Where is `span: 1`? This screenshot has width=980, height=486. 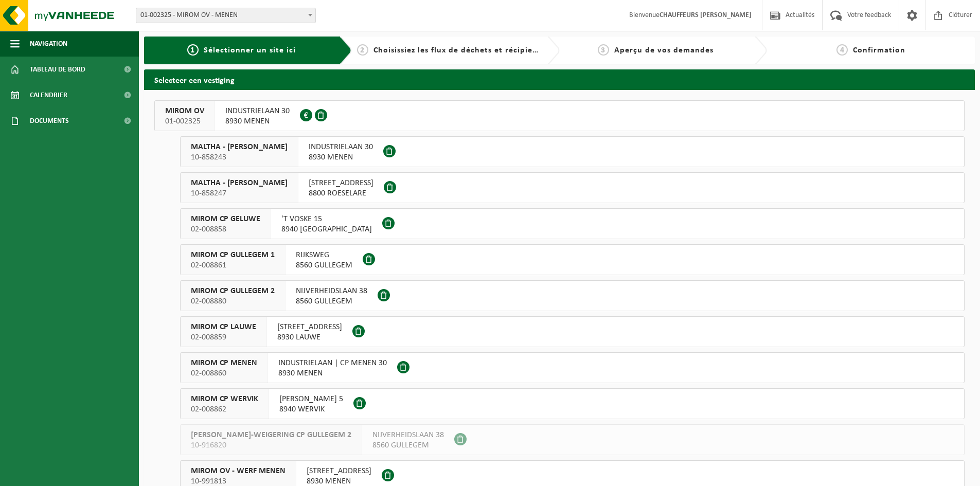 span: 1 is located at coordinates (193, 49).